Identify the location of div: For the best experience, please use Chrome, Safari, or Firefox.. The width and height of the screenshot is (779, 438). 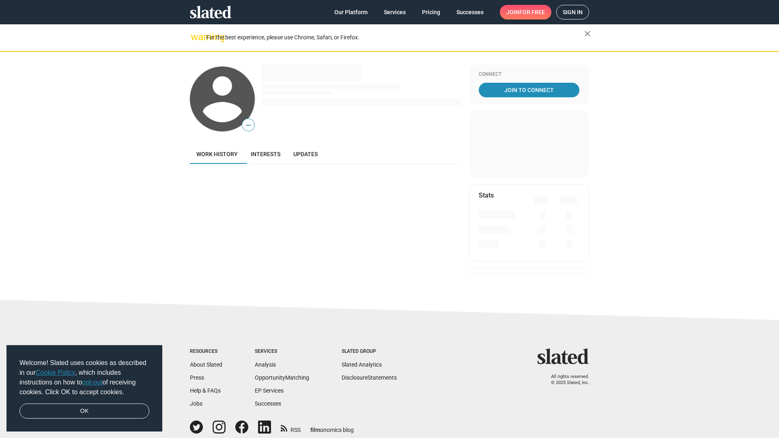
(395, 37).